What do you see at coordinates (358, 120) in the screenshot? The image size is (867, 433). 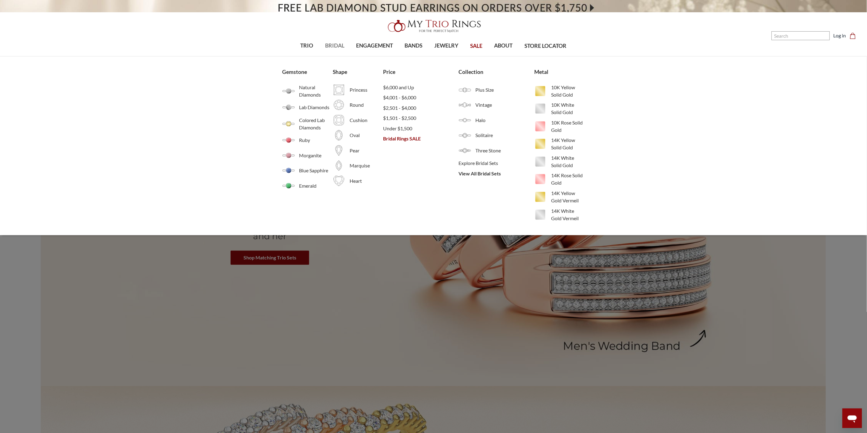 I see `a: Cushion` at bounding box center [358, 120].